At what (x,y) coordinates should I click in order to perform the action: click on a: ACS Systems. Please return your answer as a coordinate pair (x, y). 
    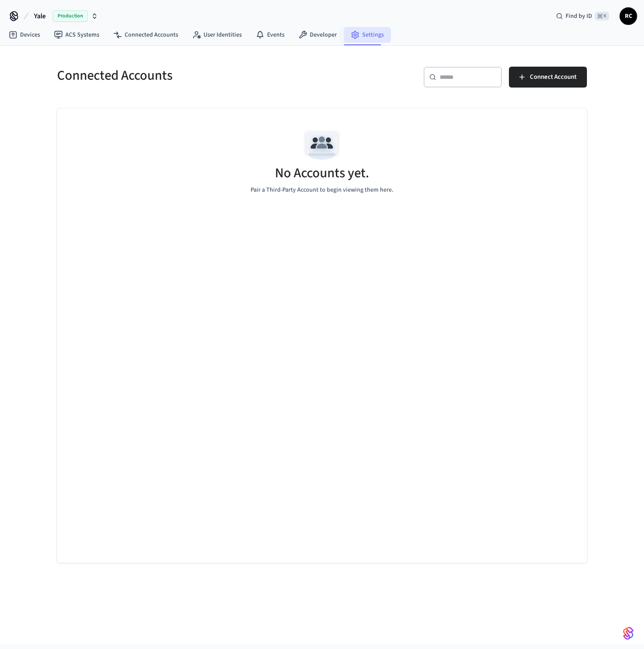
    Looking at the image, I should click on (77, 35).